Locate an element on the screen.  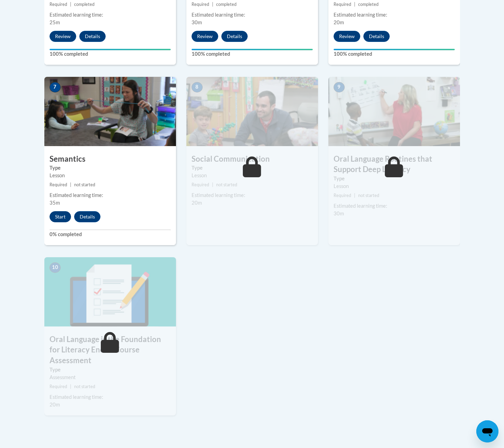
span: 8 is located at coordinates (197, 87).